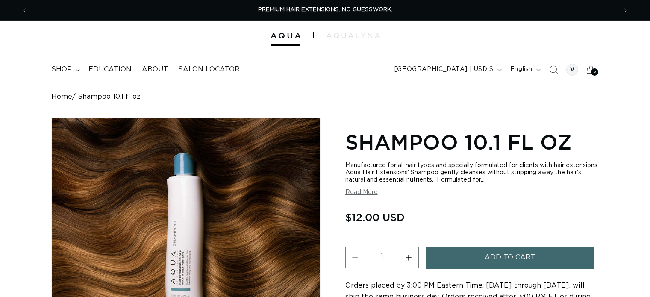  What do you see at coordinates (155, 69) in the screenshot?
I see `span: About` at bounding box center [155, 69].